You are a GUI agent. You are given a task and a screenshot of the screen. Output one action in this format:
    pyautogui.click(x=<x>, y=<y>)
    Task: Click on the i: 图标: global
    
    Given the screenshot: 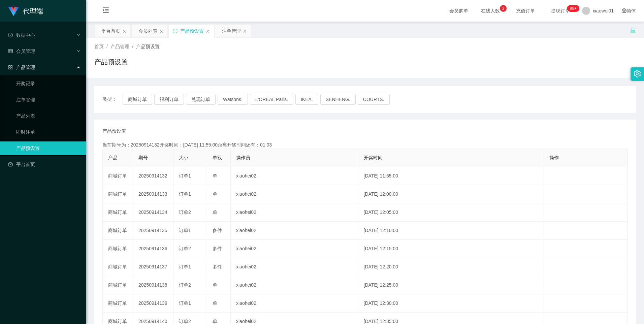 What is the action you would take?
    pyautogui.click(x=624, y=11)
    